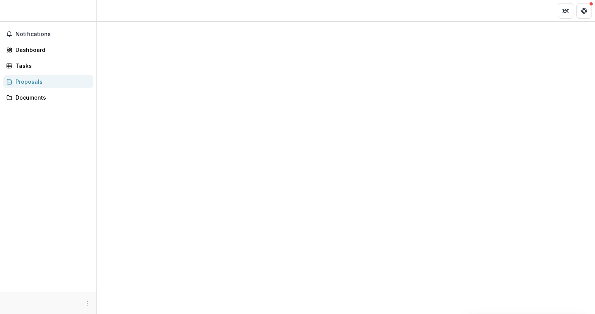 The image size is (595, 314). I want to click on button: Get Help, so click(584, 11).